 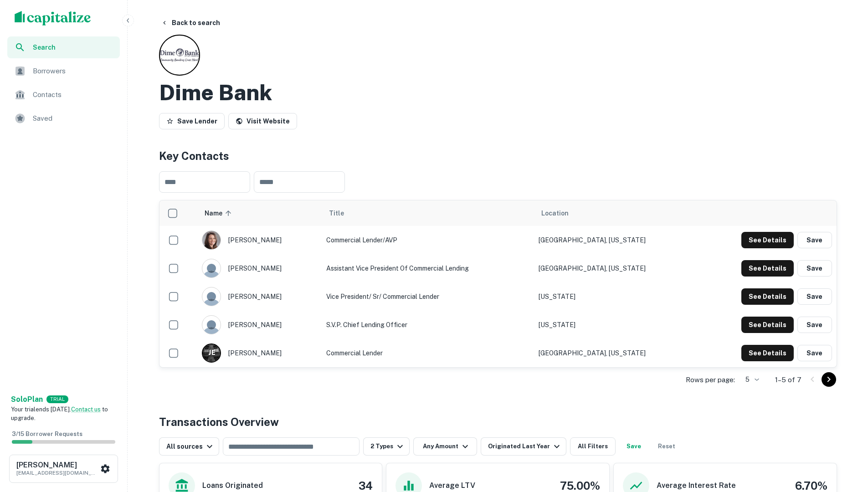 What do you see at coordinates (634, 446) in the screenshot?
I see `button: Save your search to get updates of matches that match your search criteria.` at bounding box center [634, 446].